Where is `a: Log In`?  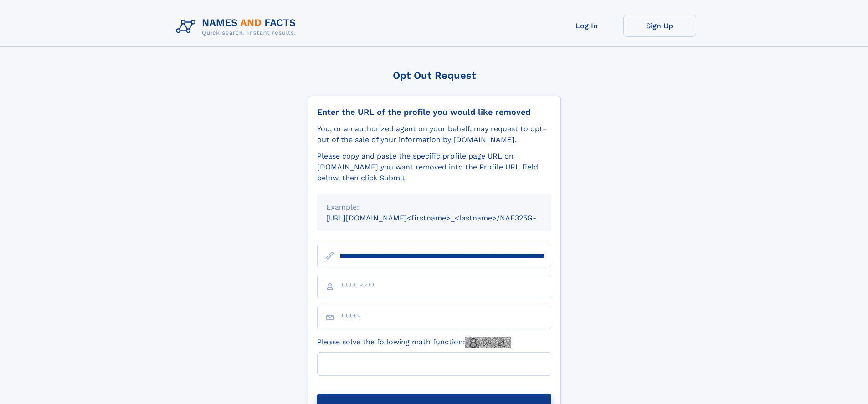 a: Log In is located at coordinates (587, 25).